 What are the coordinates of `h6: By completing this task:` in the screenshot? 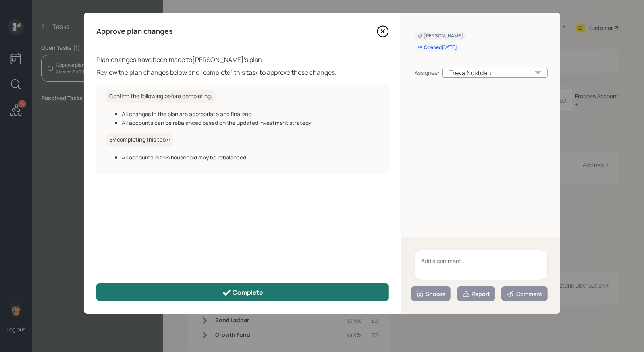 It's located at (140, 140).